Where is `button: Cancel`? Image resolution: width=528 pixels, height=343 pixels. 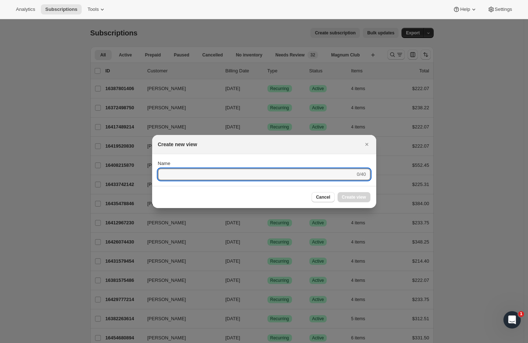
button: Cancel is located at coordinates (323, 197).